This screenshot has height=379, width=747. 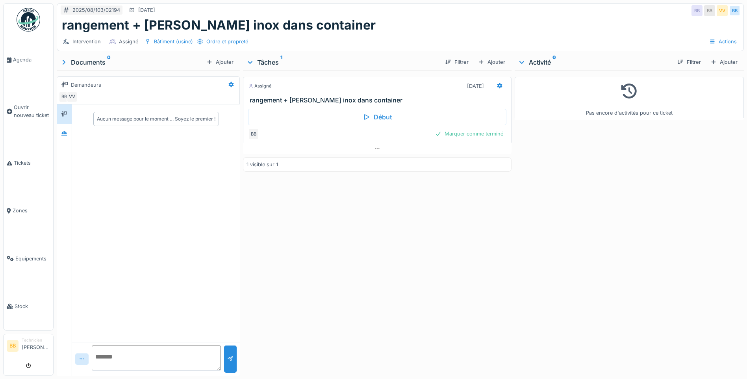 I want to click on div: 2025/08/103/02194, so click(x=96, y=10).